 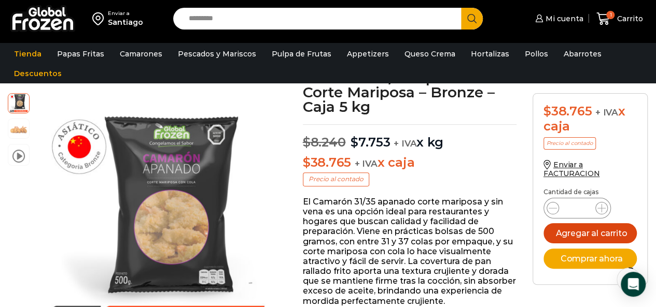 What do you see at coordinates (563, 19) in the screenshot?
I see `span: Mi cuenta` at bounding box center [563, 19].